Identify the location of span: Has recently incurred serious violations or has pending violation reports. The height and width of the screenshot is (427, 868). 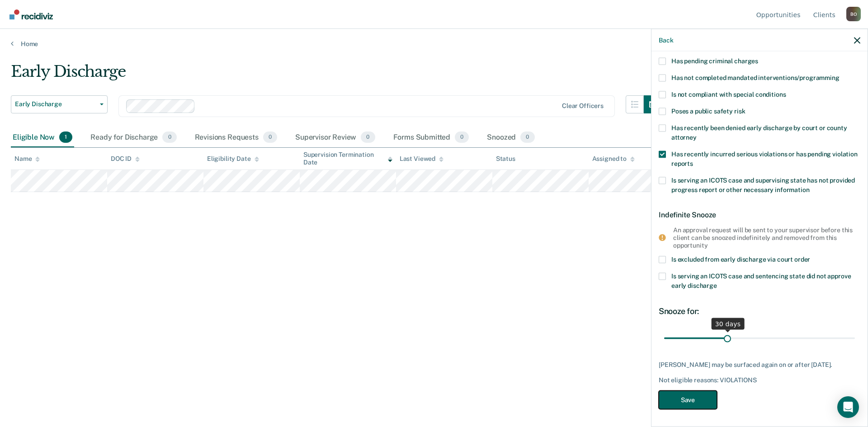
(764, 158).